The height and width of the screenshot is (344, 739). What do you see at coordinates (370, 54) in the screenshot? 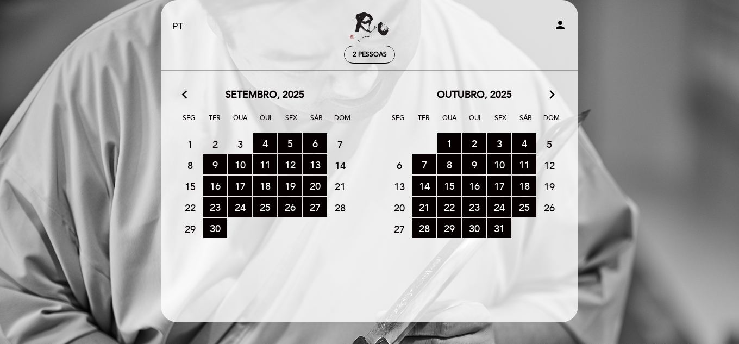
I see `span: 2 pessoas` at bounding box center [370, 54].